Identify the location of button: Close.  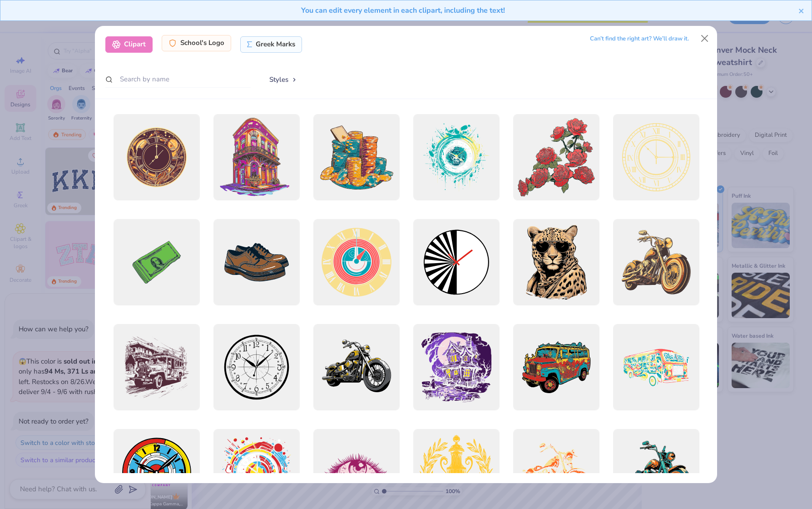
(705, 39).